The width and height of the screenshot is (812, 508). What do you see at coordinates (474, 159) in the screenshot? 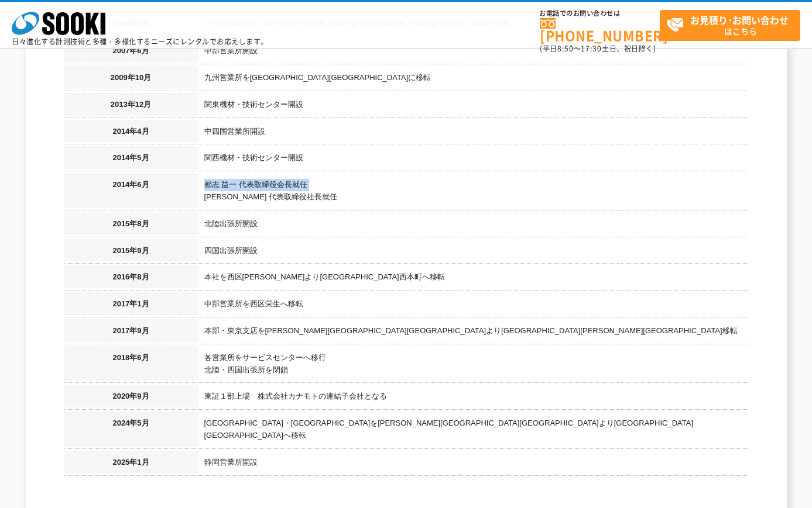
I see `td: 関西機材・技術センター開設` at bounding box center [474, 159].